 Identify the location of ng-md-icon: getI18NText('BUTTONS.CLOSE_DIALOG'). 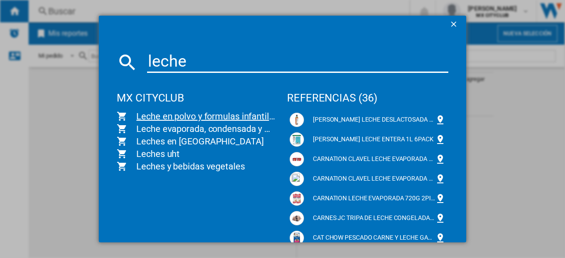
(455, 25).